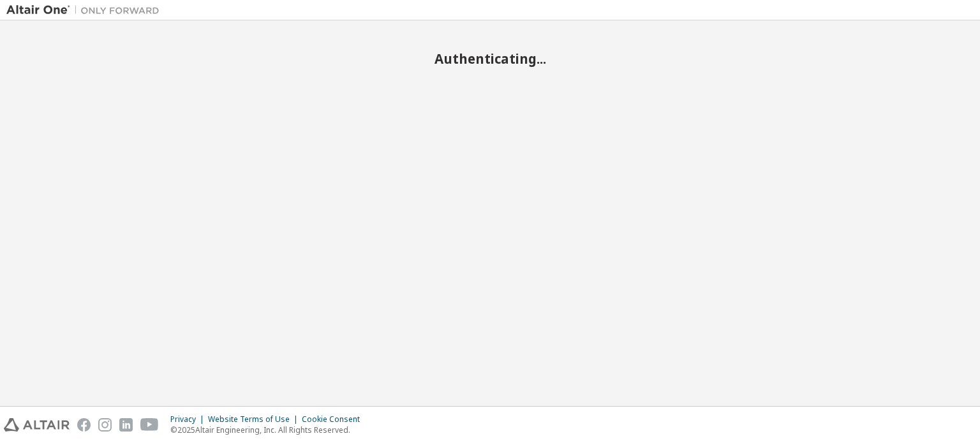 This screenshot has width=980, height=443. What do you see at coordinates (490, 59) in the screenshot?
I see `h2: Authenticating...` at bounding box center [490, 59].